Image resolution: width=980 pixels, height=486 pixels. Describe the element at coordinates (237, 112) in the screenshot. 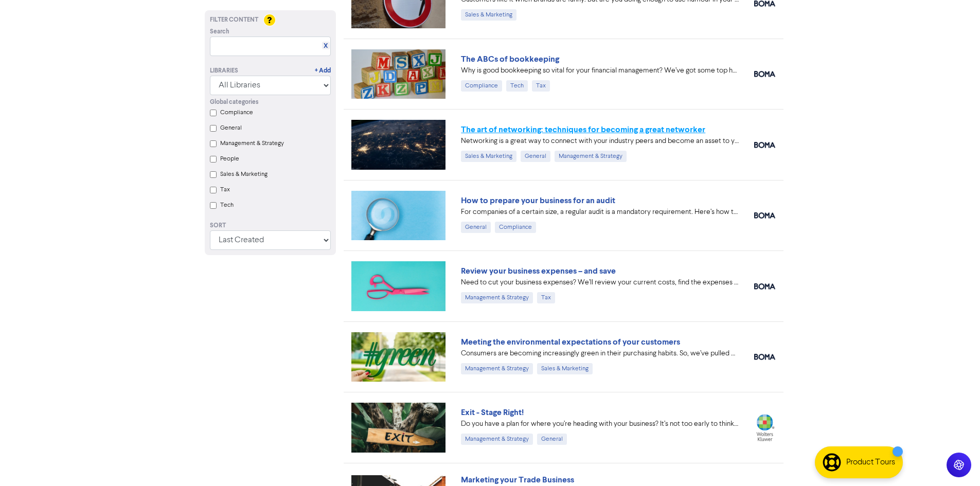

I see `label: Compliance` at that location.